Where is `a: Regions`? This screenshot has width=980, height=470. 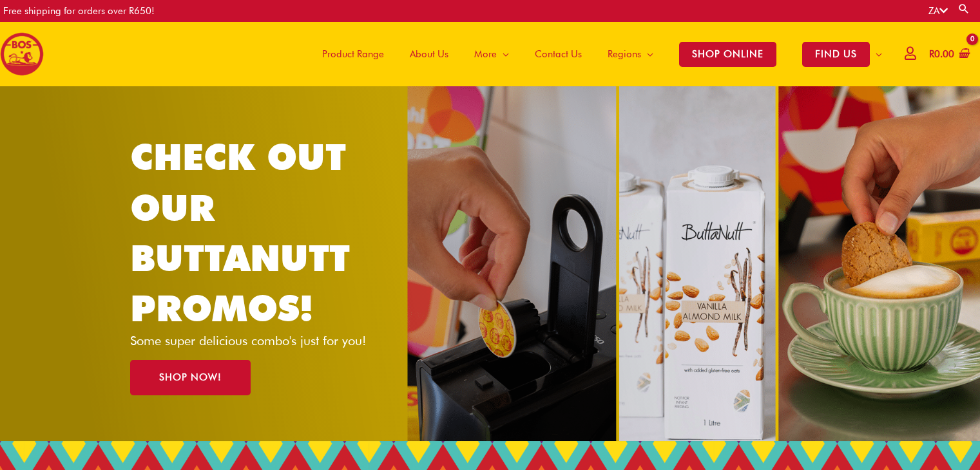
a: Regions is located at coordinates (630, 54).